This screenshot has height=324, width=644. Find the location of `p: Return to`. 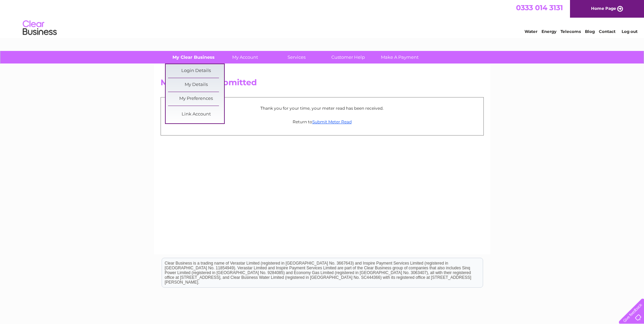

p: Return to is located at coordinates (322, 122).